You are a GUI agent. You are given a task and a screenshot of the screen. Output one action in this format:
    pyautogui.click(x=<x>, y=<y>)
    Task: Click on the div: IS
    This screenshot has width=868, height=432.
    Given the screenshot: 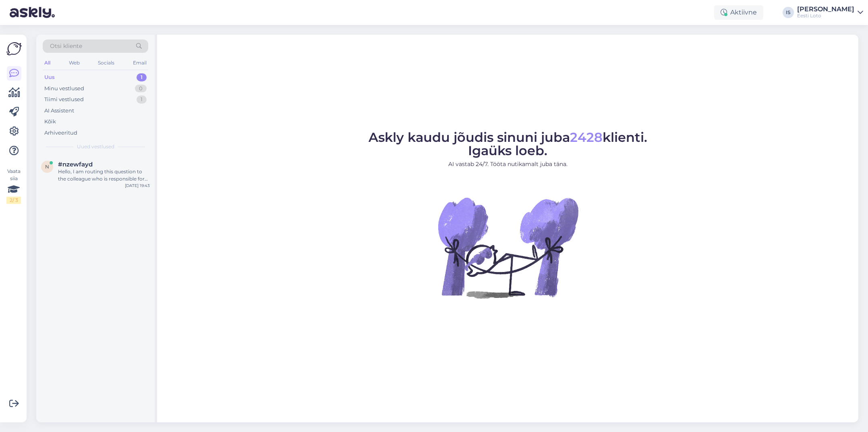 What is the action you would take?
    pyautogui.click(x=788, y=13)
    